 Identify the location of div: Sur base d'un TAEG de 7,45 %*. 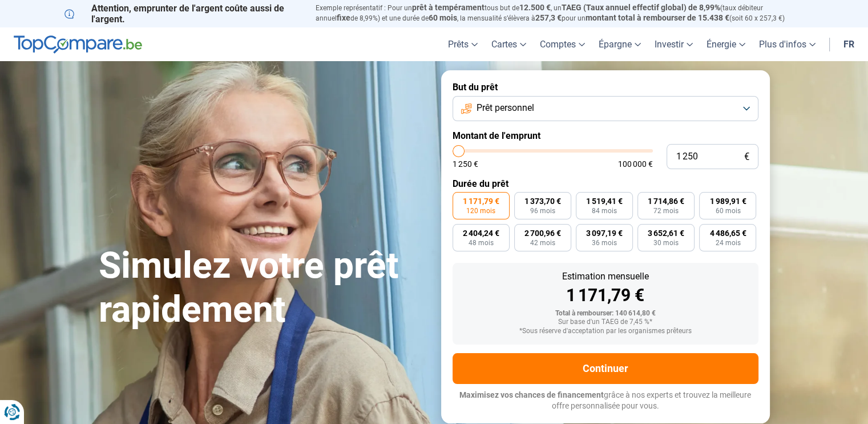
(605, 322).